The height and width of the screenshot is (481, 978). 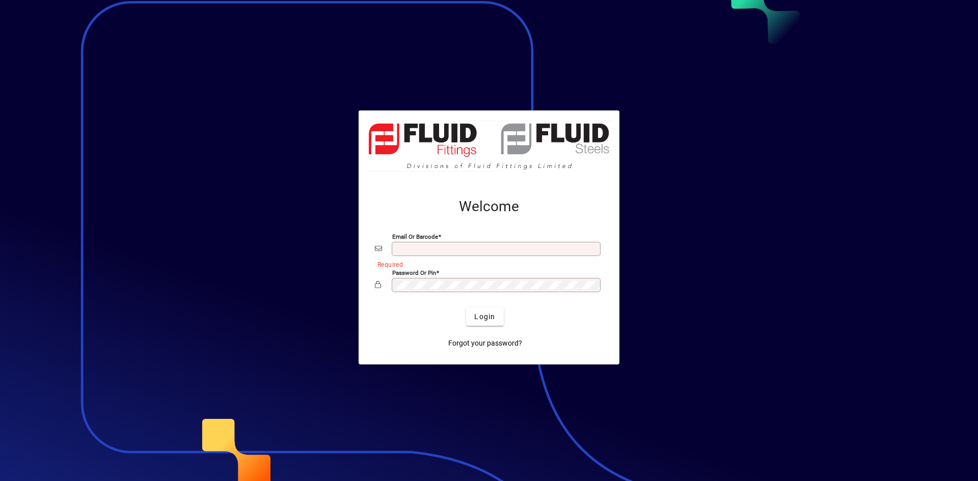 I want to click on button: Login, so click(x=484, y=317).